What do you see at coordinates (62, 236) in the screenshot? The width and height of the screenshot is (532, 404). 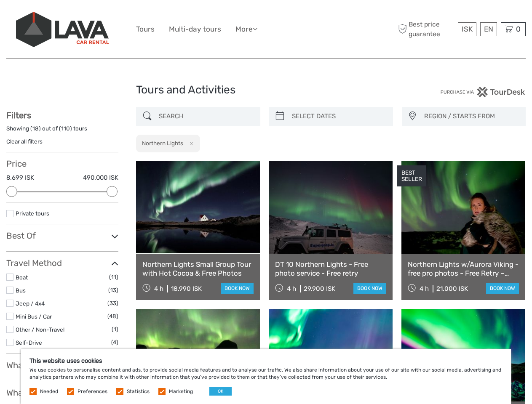 I see `h3: Best Of` at bounding box center [62, 236].